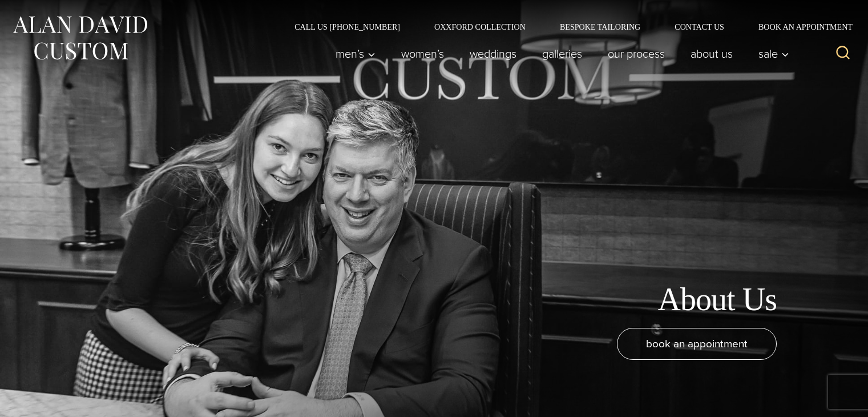  What do you see at coordinates (80, 37) in the screenshot?
I see `img: Alan David Custom` at bounding box center [80, 37].